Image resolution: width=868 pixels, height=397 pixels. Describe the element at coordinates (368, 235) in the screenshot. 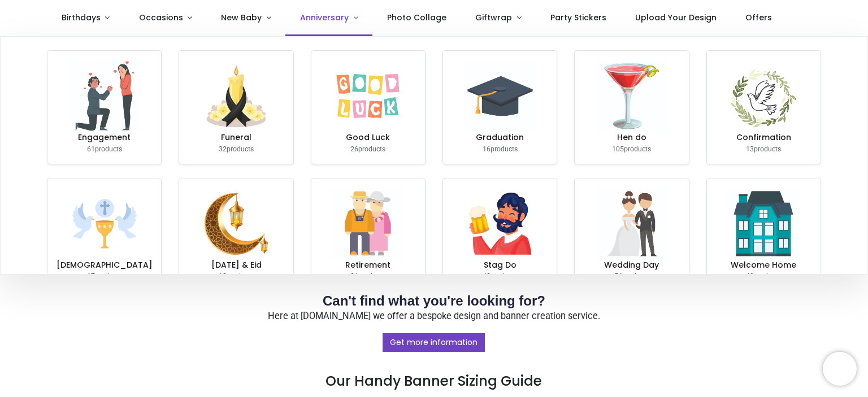

I see `a: Retirement 21products` at that location.